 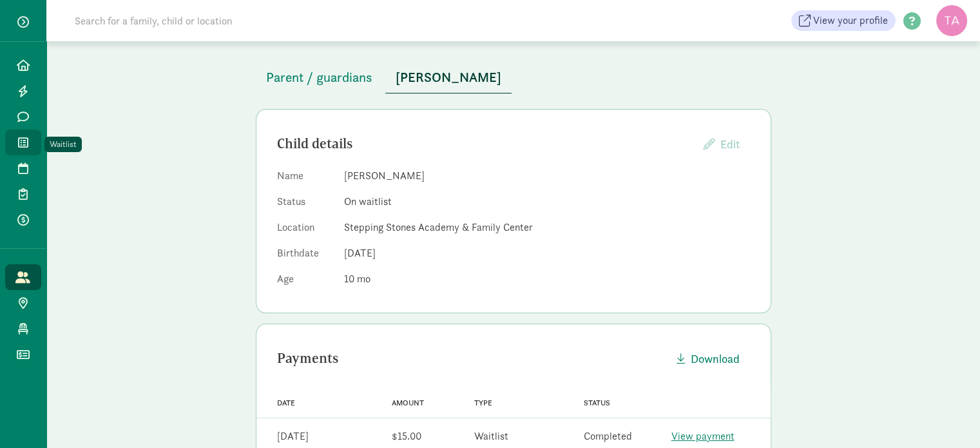 I want to click on button: Download, so click(x=708, y=359).